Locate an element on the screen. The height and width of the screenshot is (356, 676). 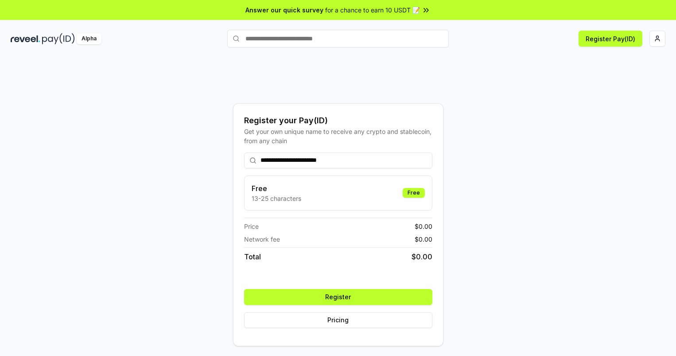
p: 13-25 characters is located at coordinates (277, 198).